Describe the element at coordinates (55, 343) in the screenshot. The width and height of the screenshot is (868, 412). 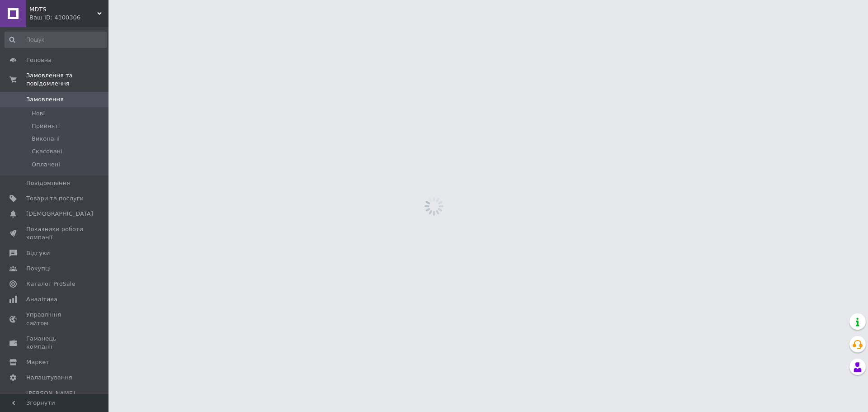
I see `span: Гаманець компанії` at that location.